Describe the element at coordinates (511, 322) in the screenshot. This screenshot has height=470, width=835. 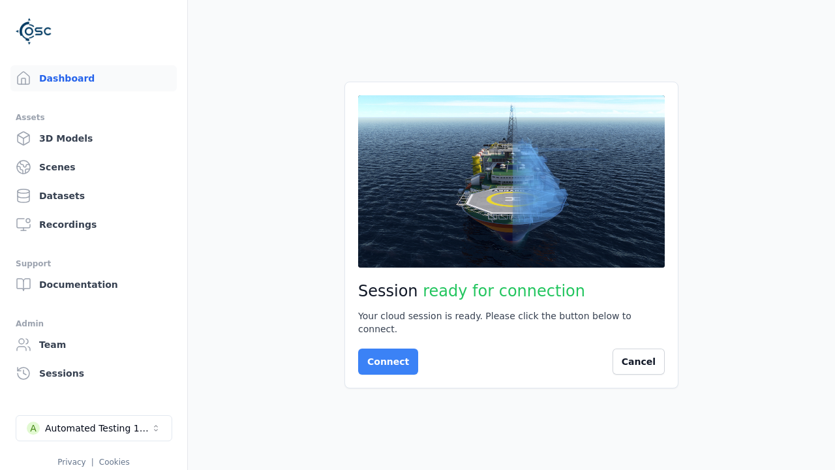
I see `div: Your cloud session is ready. Please click the button below to connect.` at that location.